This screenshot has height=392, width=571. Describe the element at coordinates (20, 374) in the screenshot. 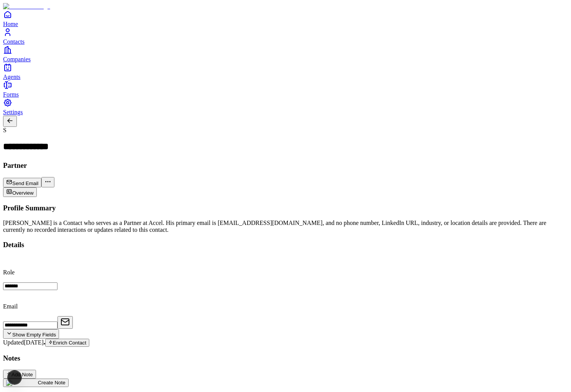

I see `button: Add Note` at that location.